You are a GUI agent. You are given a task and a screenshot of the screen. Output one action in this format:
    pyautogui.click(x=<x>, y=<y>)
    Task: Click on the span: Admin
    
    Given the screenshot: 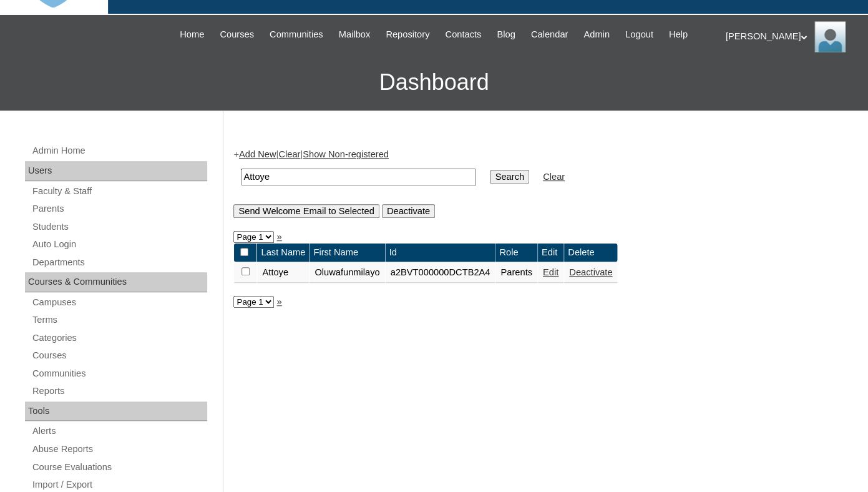 What is the action you would take?
    pyautogui.click(x=596, y=34)
    